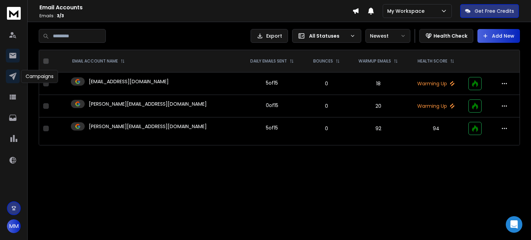  Describe the element at coordinates (494, 11) in the screenshot. I see `p: Get Free Credits` at that location.